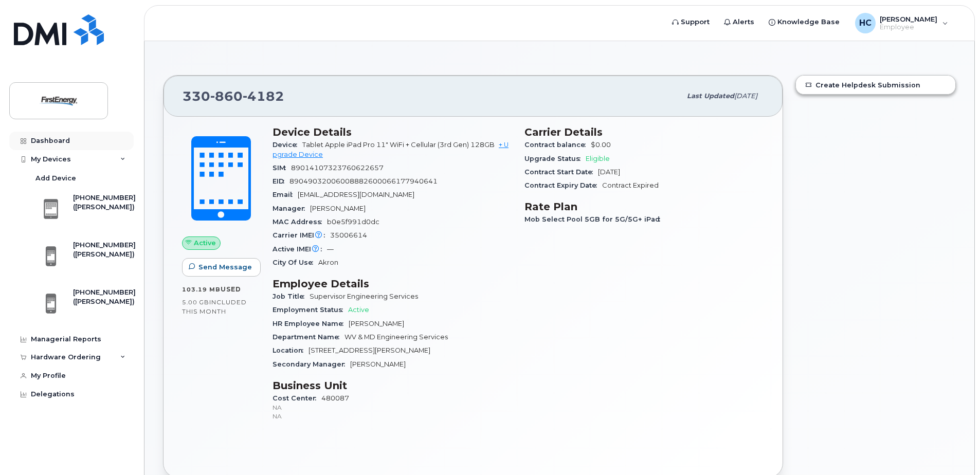  What do you see at coordinates (876, 85) in the screenshot?
I see `a: Create Helpdesk Submission` at bounding box center [876, 85].